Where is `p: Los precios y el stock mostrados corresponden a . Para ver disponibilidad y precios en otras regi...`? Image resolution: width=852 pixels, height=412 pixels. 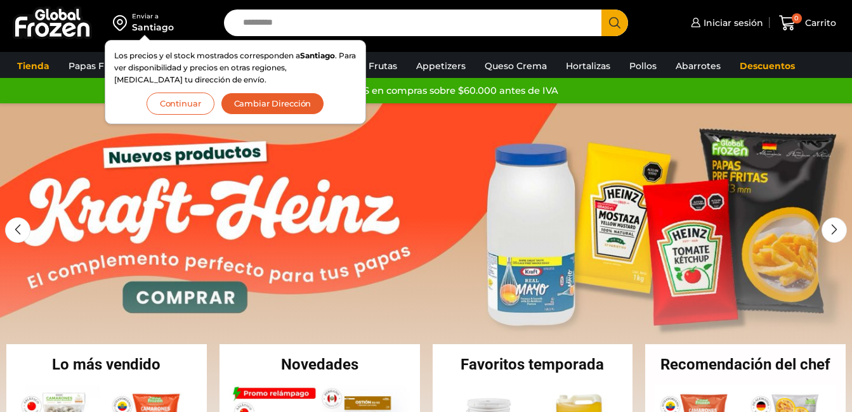 p: Los precios y el stock mostrados corresponden a . Para ver disponibilidad y precios en otras regi... is located at coordinates (235, 68).